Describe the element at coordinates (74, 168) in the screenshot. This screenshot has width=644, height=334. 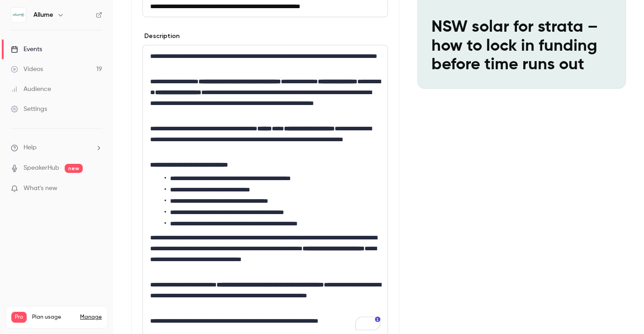
I see `span: new` at that location.